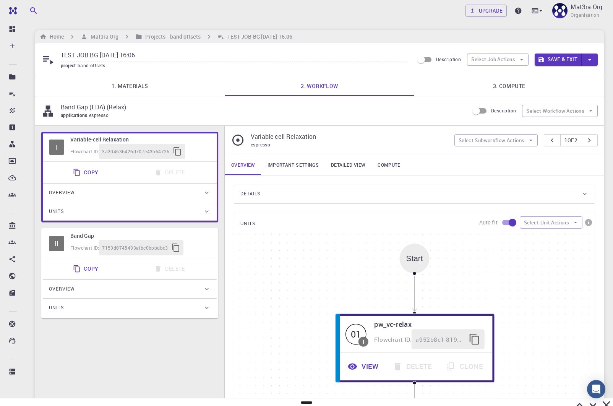  What do you see at coordinates (293, 165) in the screenshot?
I see `a: Important settings` at bounding box center [293, 165].